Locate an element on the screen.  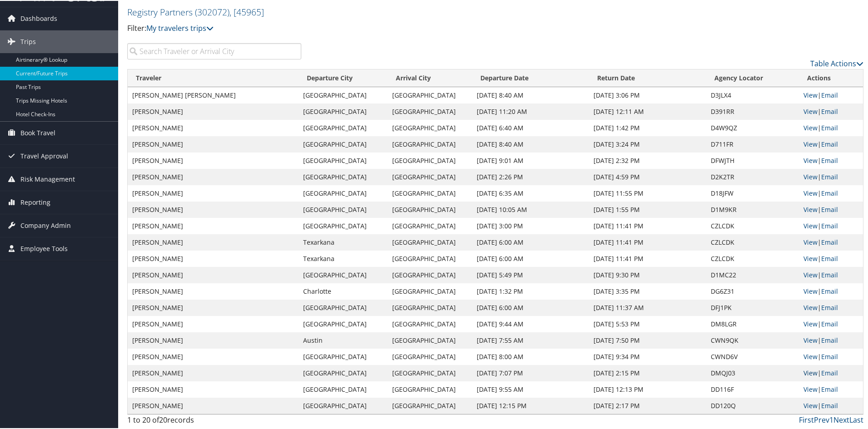
span: Reporting is located at coordinates (36, 201).